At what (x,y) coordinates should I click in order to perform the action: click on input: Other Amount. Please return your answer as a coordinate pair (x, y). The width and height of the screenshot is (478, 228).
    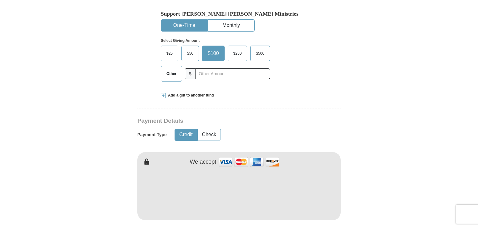
    Looking at the image, I should click on (232, 74).